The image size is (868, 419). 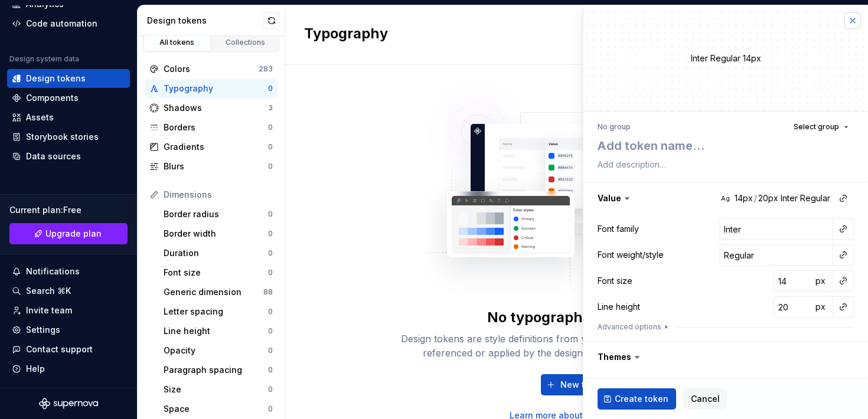 I want to click on div: Gradients, so click(x=215, y=147).